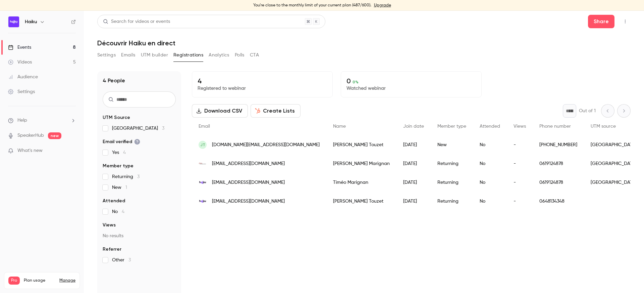 The height and width of the screenshot is (293, 644). I want to click on a: Manage, so click(67, 281).